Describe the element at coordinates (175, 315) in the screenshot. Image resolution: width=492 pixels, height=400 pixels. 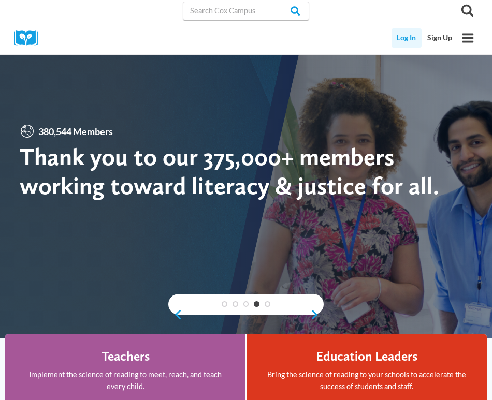
I see `a: previous` at that location.